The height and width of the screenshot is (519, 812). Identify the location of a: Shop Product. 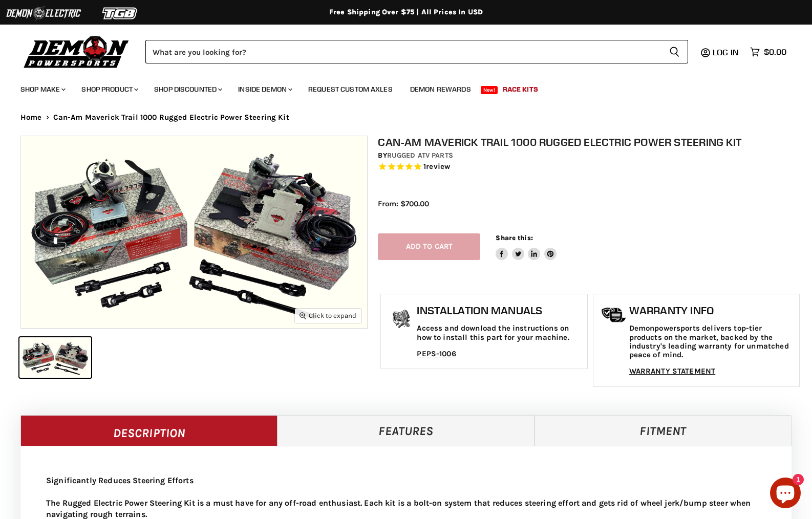
(109, 89).